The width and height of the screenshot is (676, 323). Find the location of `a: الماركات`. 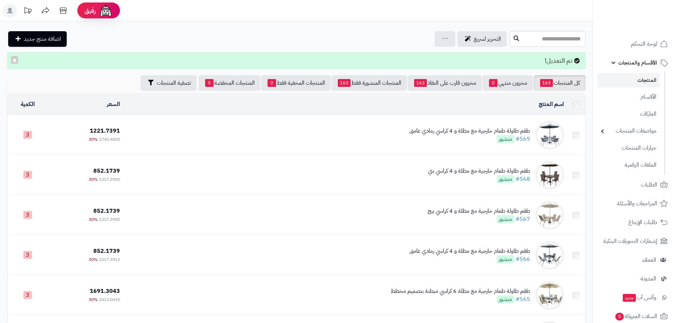

a: الماركات is located at coordinates (629, 114).